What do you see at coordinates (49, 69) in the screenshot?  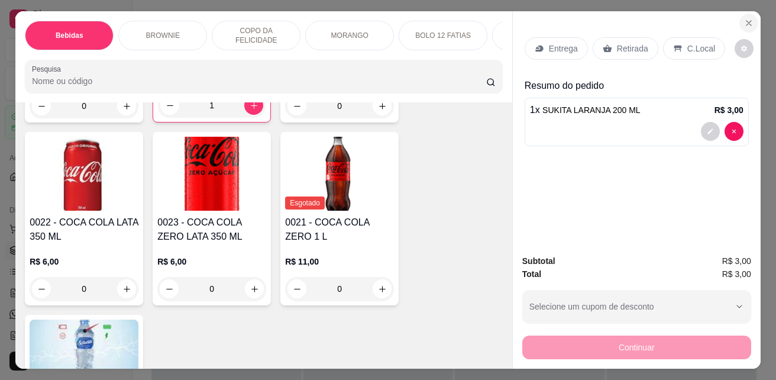 I see `label: Pesquisa` at bounding box center [49, 69].